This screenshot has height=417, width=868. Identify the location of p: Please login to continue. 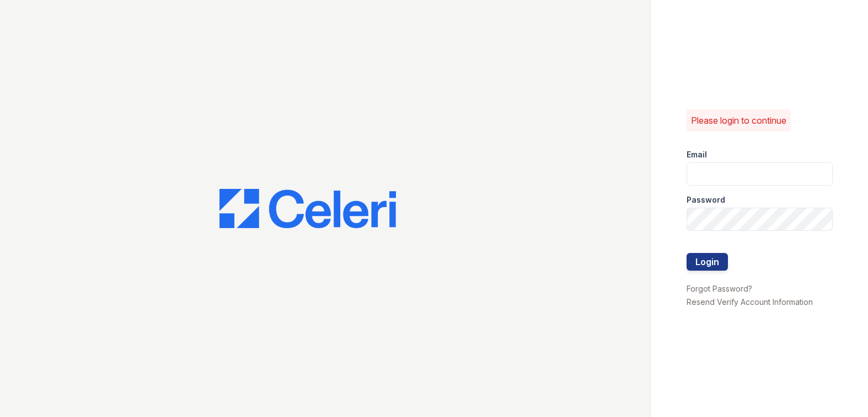
(738, 120).